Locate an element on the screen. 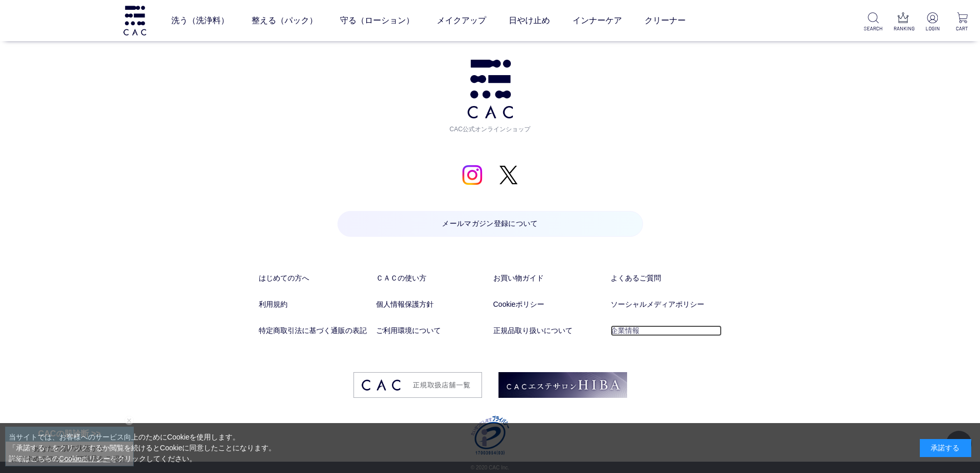 The height and width of the screenshot is (473, 980). a: RANKING is located at coordinates (903, 22).